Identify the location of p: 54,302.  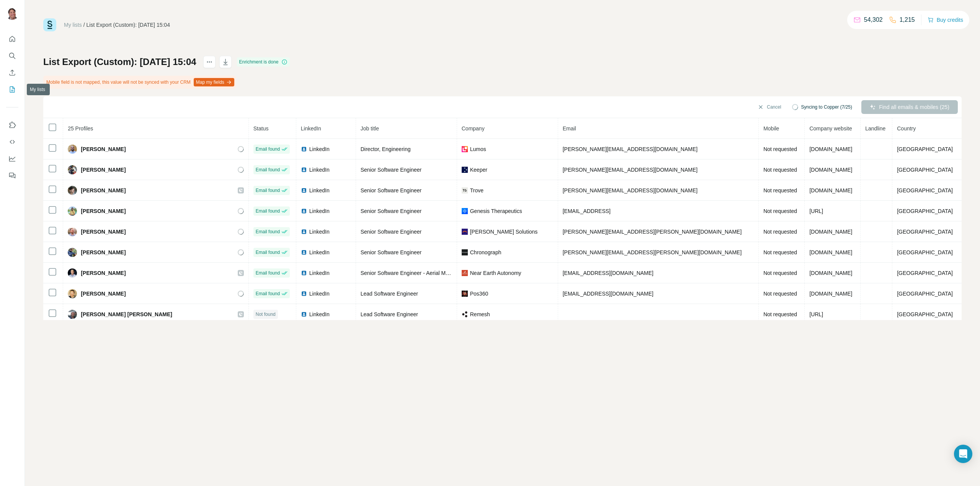
(873, 20).